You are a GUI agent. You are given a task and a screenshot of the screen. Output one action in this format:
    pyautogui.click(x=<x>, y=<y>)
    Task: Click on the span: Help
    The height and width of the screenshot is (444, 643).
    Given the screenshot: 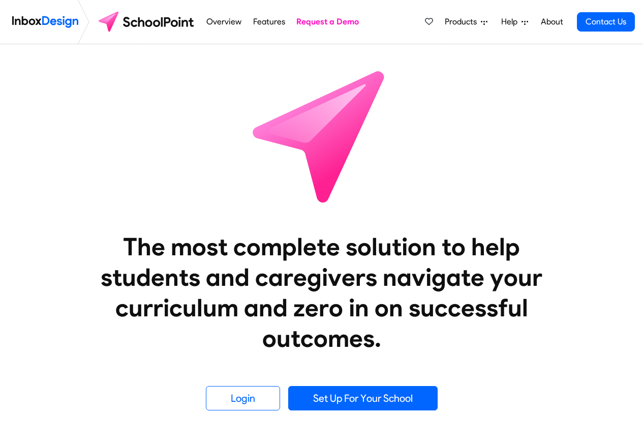 What is the action you would take?
    pyautogui.click(x=512, y=22)
    